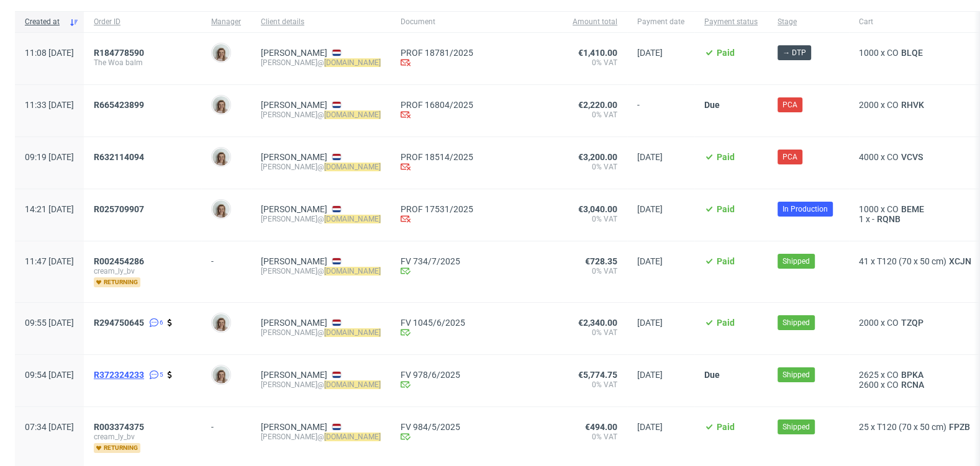 The image size is (980, 466). Describe the element at coordinates (595, 22) in the screenshot. I see `span: Amount total` at that location.